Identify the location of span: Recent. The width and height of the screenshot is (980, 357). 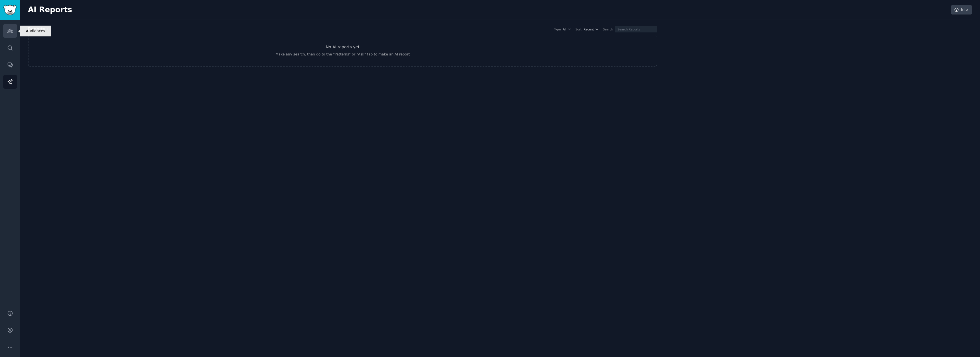
(588, 29).